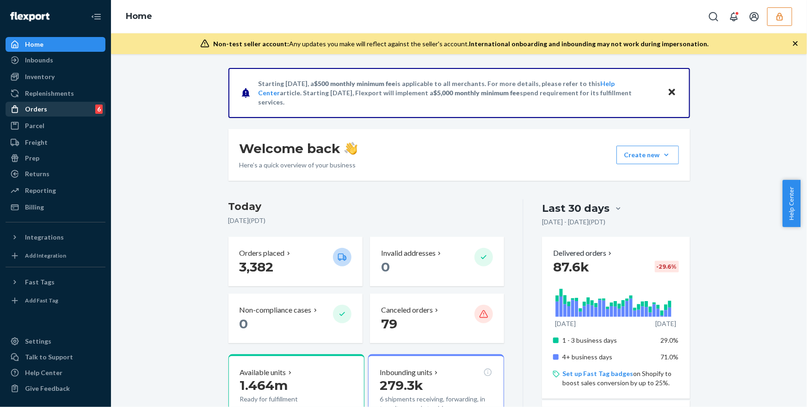 The image size is (807, 407). Describe the element at coordinates (461, 44) in the screenshot. I see `div: Any updates you make will reflect against the seller's account.` at that location.